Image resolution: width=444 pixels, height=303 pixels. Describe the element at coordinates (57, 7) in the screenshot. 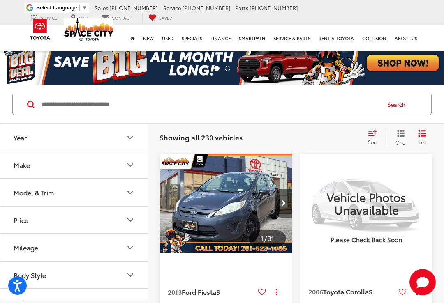

I see `span: Select Language` at that location.